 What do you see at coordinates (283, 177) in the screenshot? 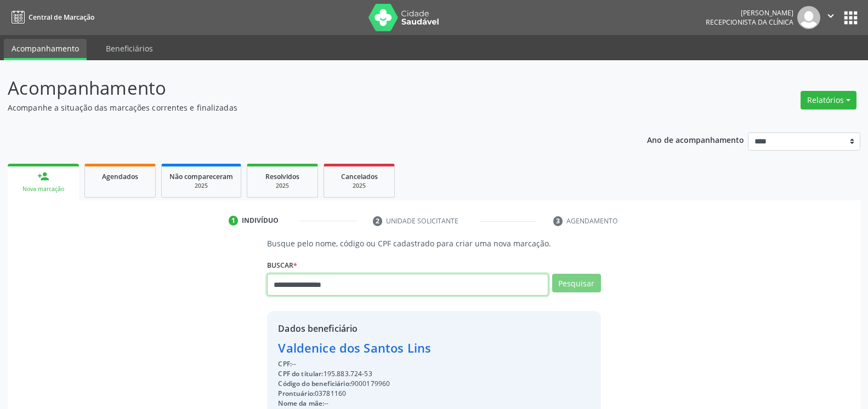
I see `span: Resolvidos` at bounding box center [283, 177].